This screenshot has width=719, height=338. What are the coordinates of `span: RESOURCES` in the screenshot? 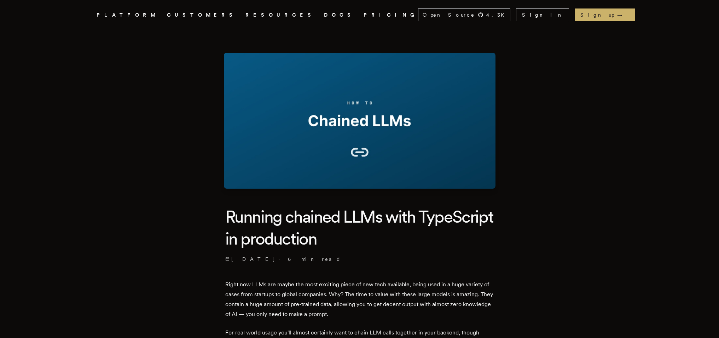 It's located at (280, 15).